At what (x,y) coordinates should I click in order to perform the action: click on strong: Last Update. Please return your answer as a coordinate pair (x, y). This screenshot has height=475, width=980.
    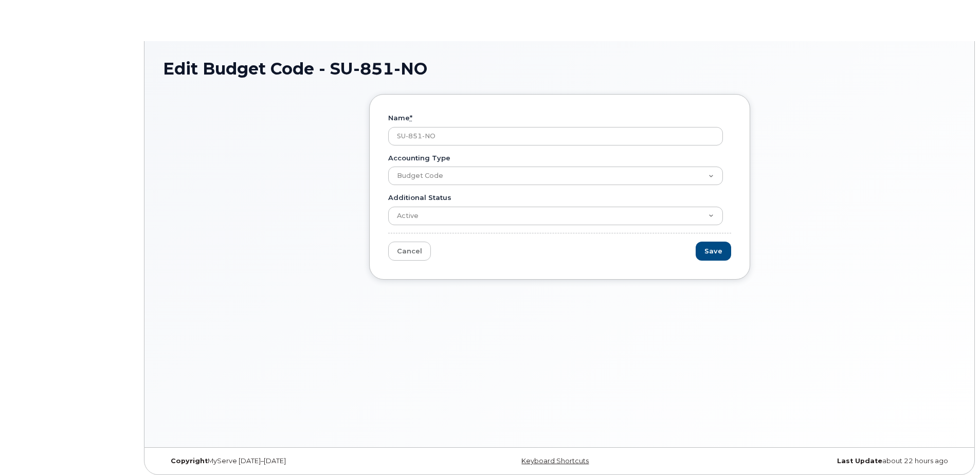
    Looking at the image, I should click on (859, 461).